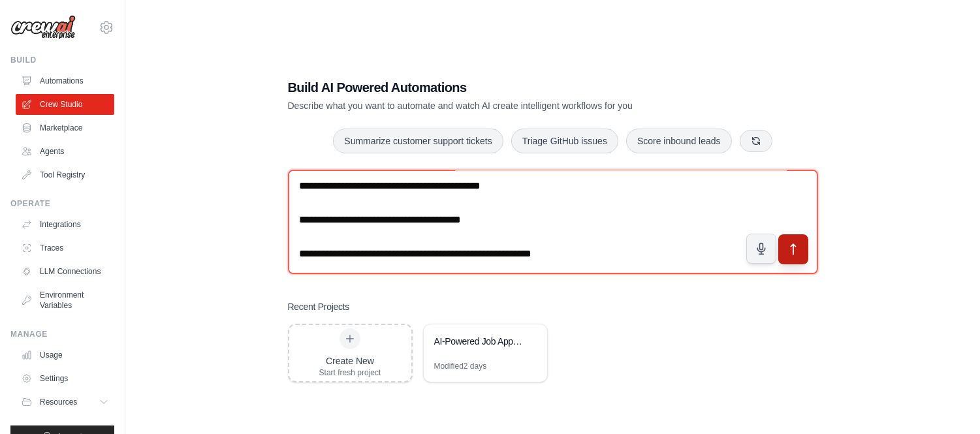 This screenshot has width=980, height=434. What do you see at coordinates (65, 378) in the screenshot?
I see `a: Settings` at bounding box center [65, 378].